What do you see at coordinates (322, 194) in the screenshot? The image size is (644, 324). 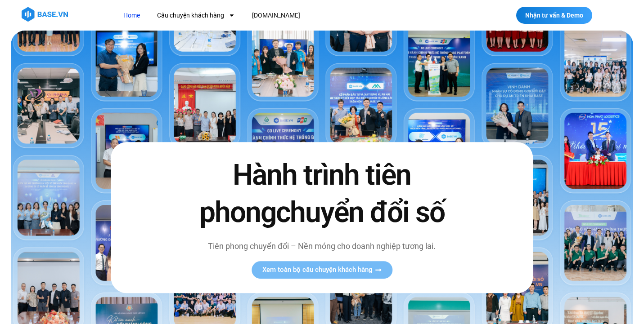 I see `h2: Hành trình tiên phong` at bounding box center [322, 194].